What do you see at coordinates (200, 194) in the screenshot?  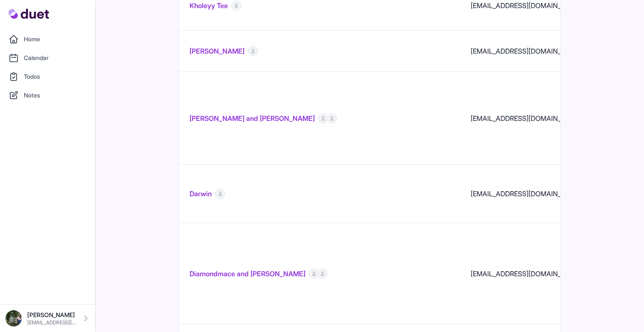 I see `a: Darwin` at bounding box center [200, 194].